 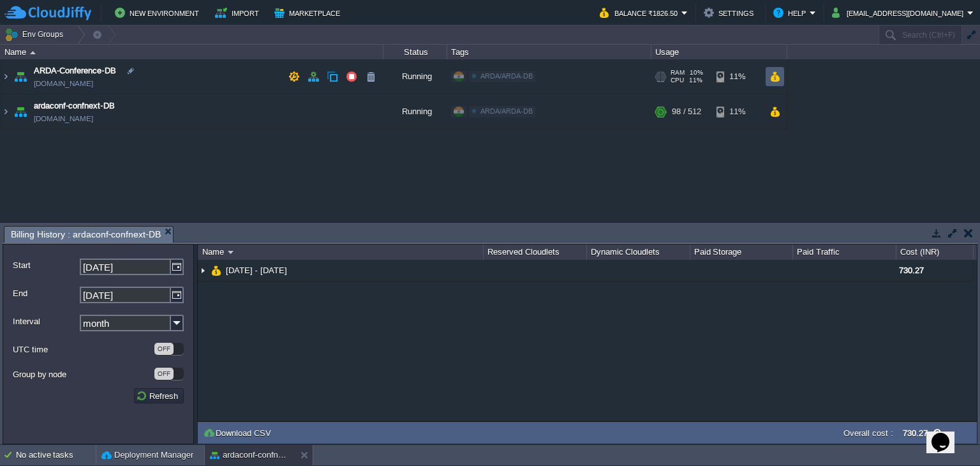 I want to click on a: ardaconf-confnext-DB, so click(x=74, y=106).